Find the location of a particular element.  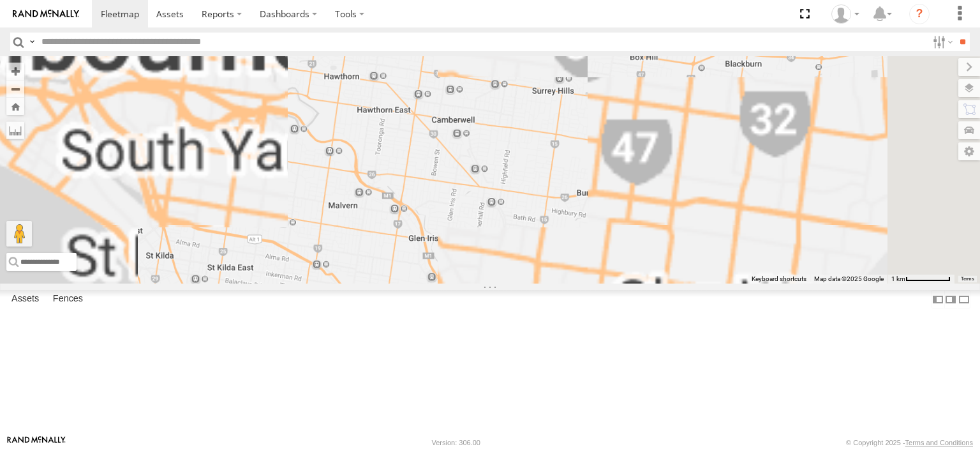

button: Map Scale: 1 km per 67 pixels is located at coordinates (920, 279).